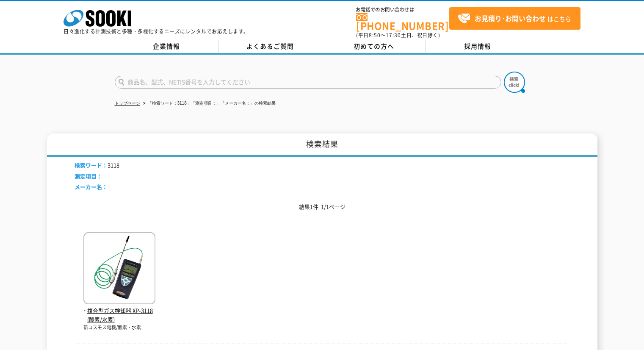  I want to click on p: 新コスモス電機/酸素・水素, so click(119, 327).